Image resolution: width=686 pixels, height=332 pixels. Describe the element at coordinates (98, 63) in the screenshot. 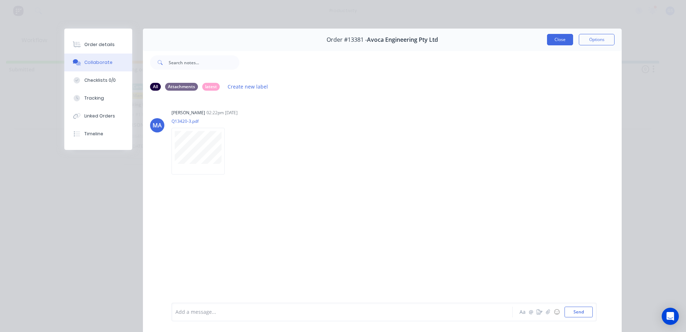

I see `div: Collaborate` at that location.